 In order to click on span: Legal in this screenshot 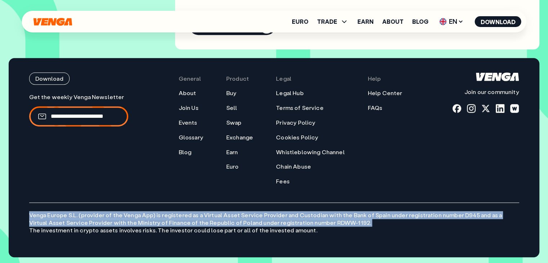, I will do `click(284, 79)`.